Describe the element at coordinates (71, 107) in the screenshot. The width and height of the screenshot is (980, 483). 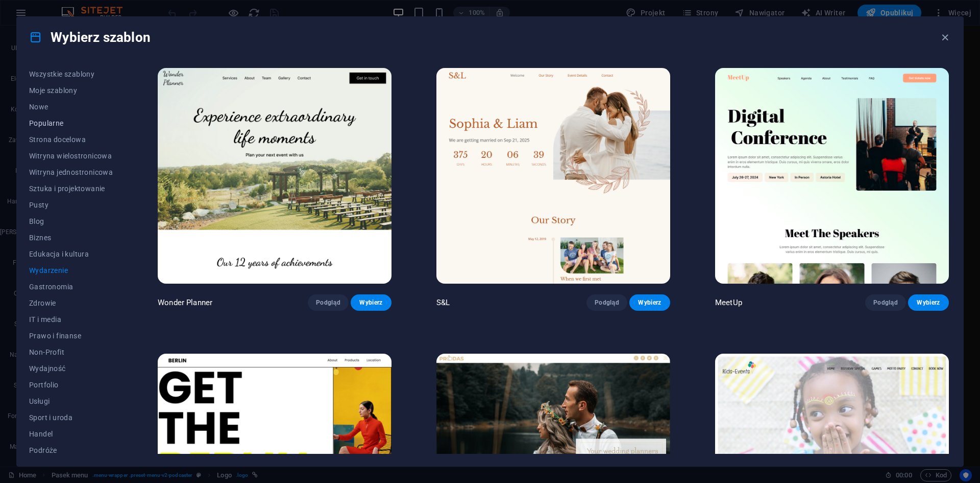
I see `button: Nowe` at that location.